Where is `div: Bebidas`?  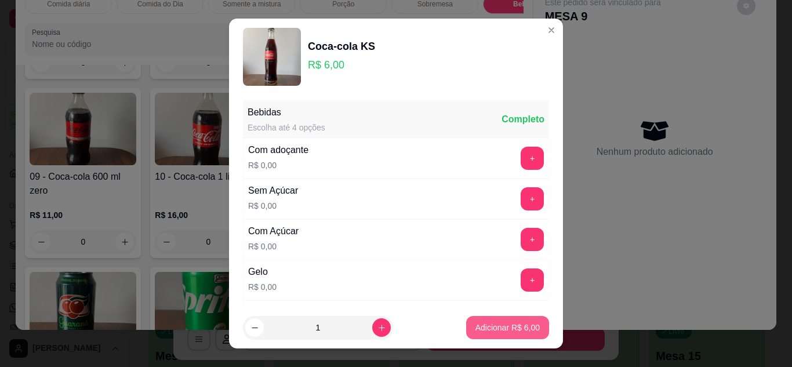
div: Bebidas is located at coordinates (286, 112).